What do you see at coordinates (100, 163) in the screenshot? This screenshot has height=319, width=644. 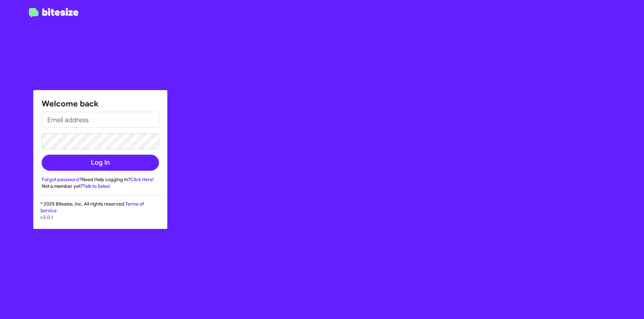 I see `button: Log In` at bounding box center [100, 163].